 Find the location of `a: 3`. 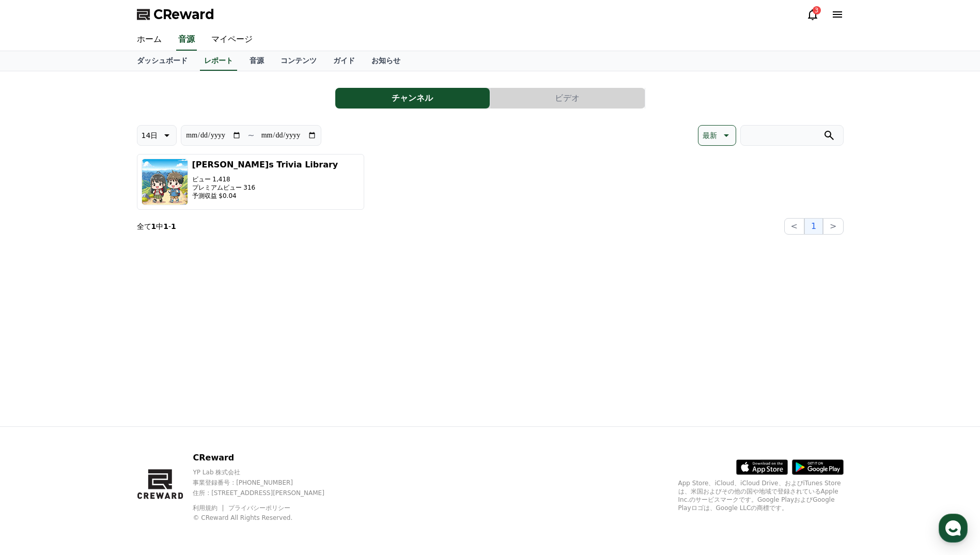

a: 3 is located at coordinates (812, 15).